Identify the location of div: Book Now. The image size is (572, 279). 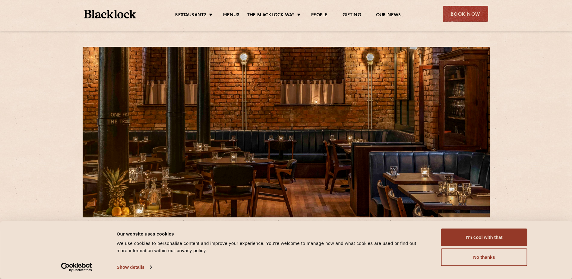
(466, 14).